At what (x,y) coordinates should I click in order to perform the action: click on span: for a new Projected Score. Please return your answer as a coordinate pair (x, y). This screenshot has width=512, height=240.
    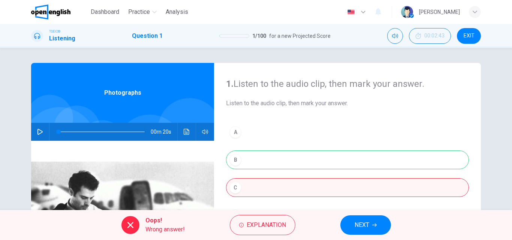
    Looking at the image, I should click on (300, 36).